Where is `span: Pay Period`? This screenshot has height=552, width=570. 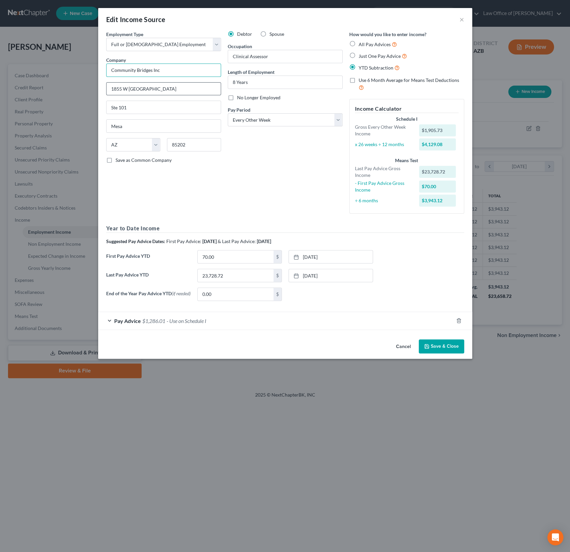
span: Pay Period is located at coordinates (239, 110).